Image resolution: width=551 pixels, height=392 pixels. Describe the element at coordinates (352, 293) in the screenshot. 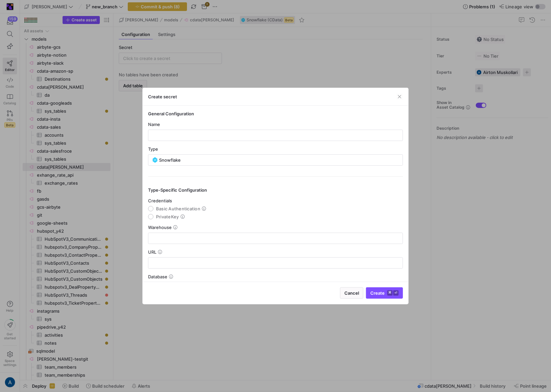

I see `span: Cancel` at that location.